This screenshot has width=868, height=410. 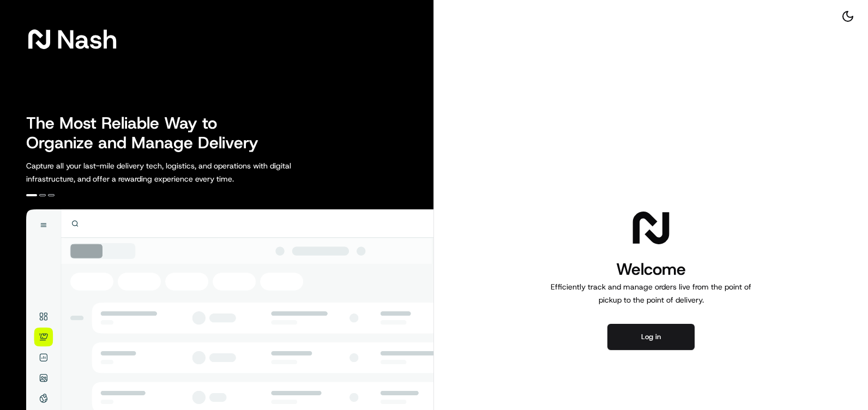 I want to click on p: Efficiently track and manage orders live from the point of pickup to the point of delivery., so click(x=651, y=293).